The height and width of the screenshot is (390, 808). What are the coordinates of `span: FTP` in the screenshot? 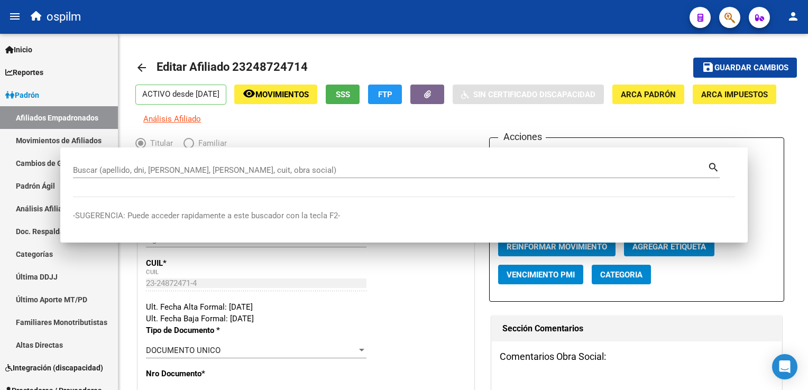 It's located at (385, 95).